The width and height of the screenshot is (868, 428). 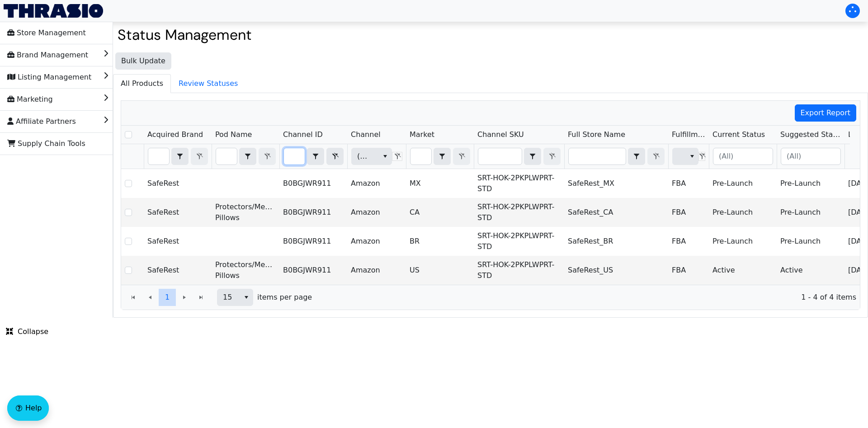 What do you see at coordinates (143, 61) in the screenshot?
I see `button: Bulk Update` at bounding box center [143, 61].